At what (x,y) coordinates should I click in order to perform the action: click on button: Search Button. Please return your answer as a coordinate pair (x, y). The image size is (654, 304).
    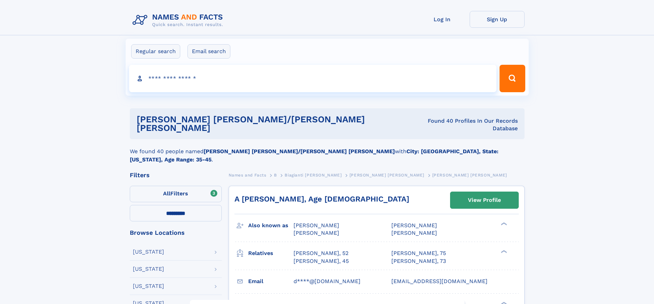
    Looking at the image, I should click on (512, 79).